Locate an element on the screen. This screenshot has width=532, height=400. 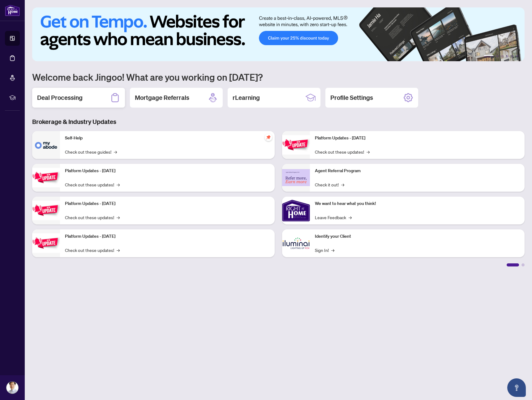
h3: Brokerage & Industry Updates is located at coordinates (278, 122).